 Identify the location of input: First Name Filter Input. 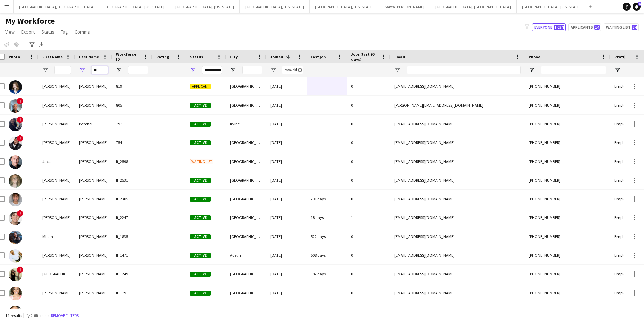
(63, 70).